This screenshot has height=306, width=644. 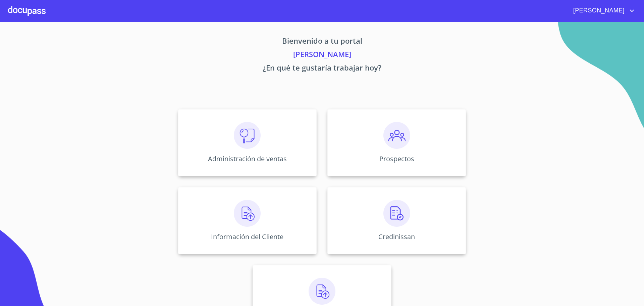 I want to click on p: Administración de ventas, so click(x=247, y=158).